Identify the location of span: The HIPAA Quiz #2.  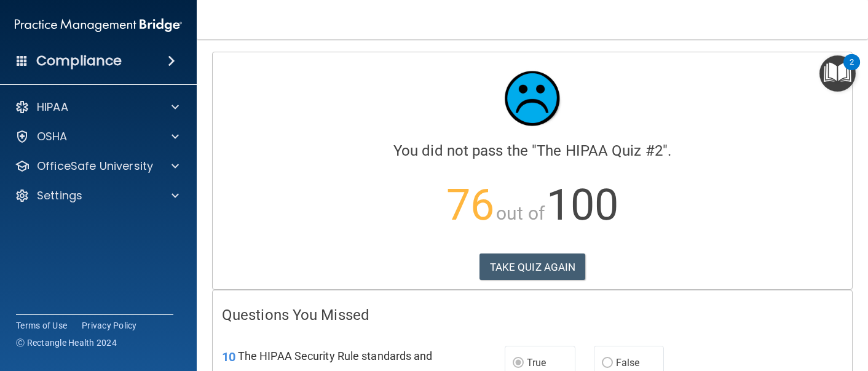
(600, 150).